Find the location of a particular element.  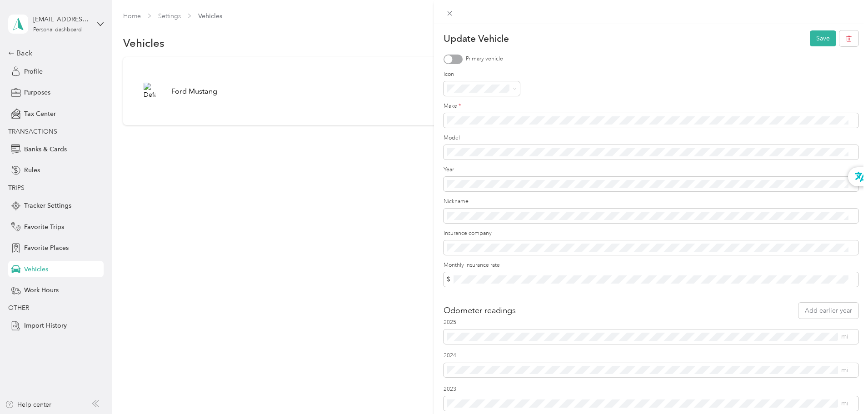

label: Primary vehicle is located at coordinates (484, 59).